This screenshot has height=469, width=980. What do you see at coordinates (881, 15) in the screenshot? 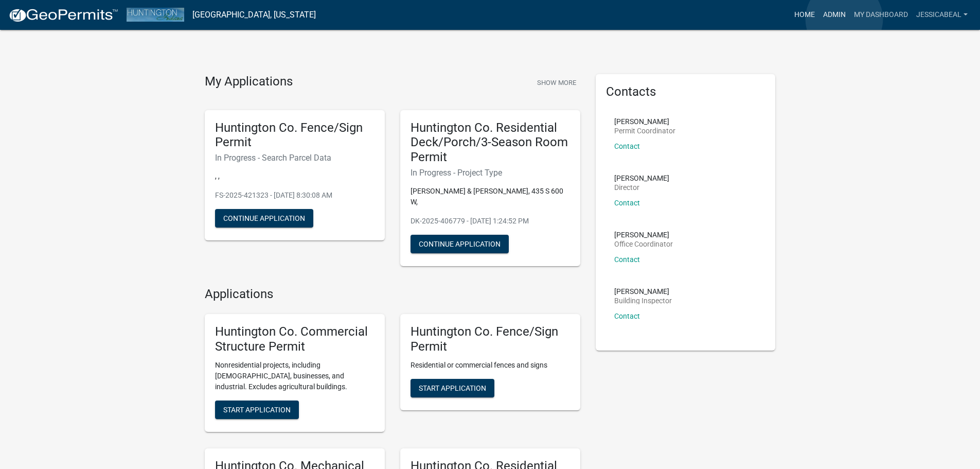
I see `a: My Dashboard` at bounding box center [881, 15].